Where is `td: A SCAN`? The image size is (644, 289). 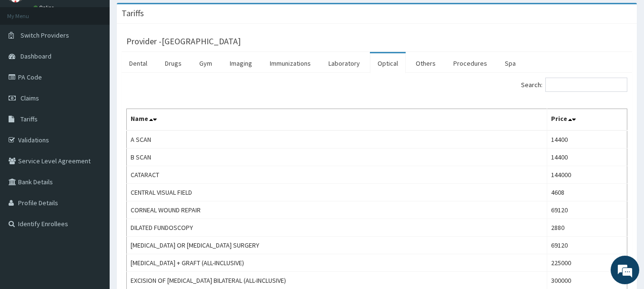 td: A SCAN is located at coordinates (337, 140).